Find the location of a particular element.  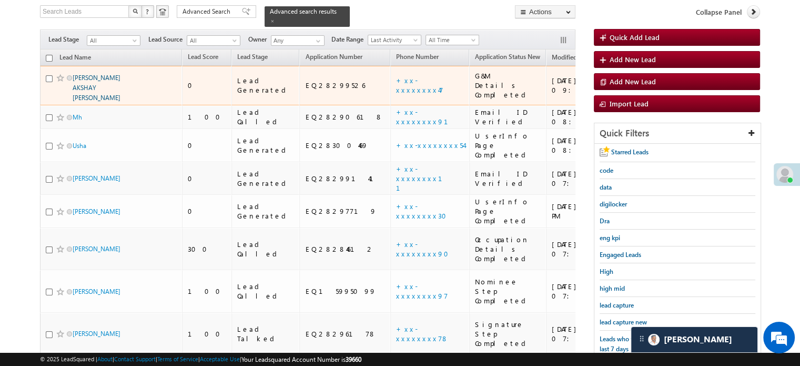

div: Occupation Details Completed is located at coordinates (508, 249).